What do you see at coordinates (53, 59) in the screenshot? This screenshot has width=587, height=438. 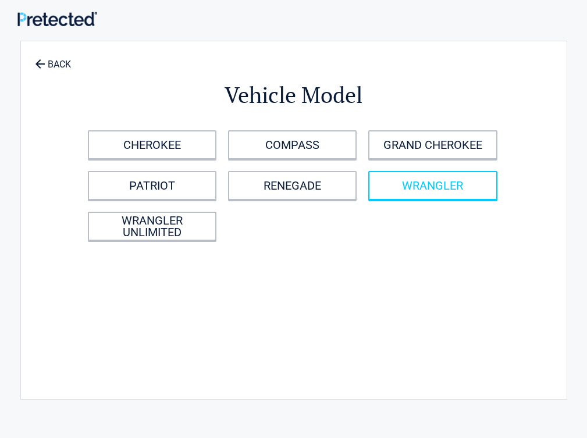 I see `a: BACK` at bounding box center [53, 59].